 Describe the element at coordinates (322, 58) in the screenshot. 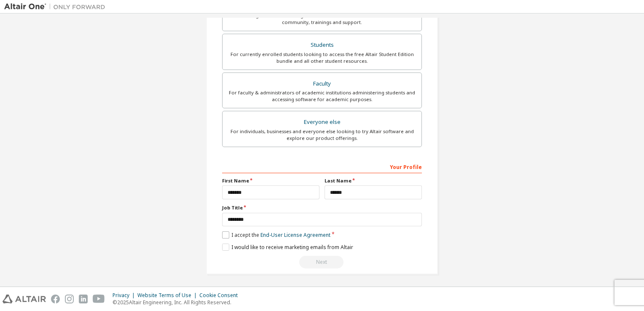

I see `div: For currently enrolled students looking to access the free Altair Student Edition bundle and all ...` at that location.